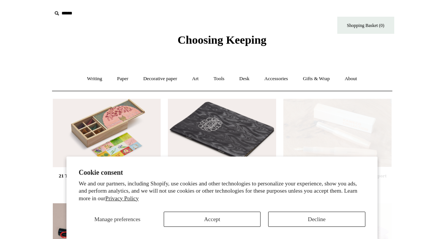 The width and height of the screenshot is (444, 239). Describe the element at coordinates (316, 79) in the screenshot. I see `a: Gifts & Wrap` at that location.